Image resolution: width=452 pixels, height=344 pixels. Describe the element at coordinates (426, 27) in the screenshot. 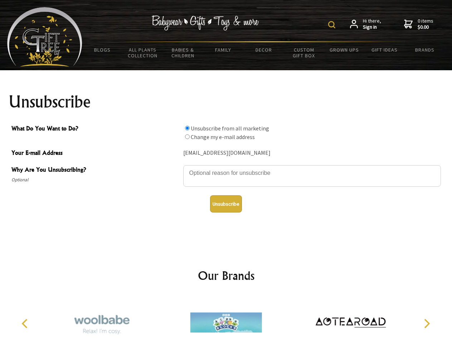

I see `strong: $0.00` at that location.